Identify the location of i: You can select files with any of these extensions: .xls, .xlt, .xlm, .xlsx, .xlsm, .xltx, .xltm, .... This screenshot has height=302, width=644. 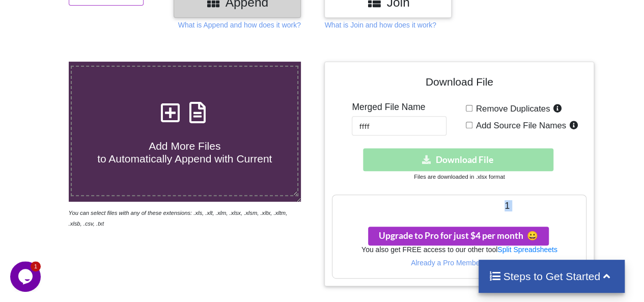
(178, 218).